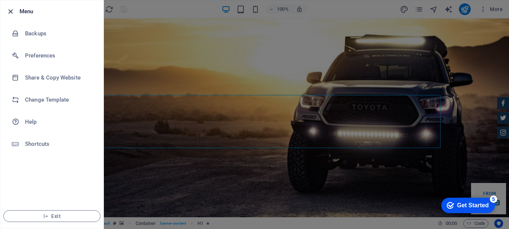  I want to click on h6: Preferences, so click(59, 56).